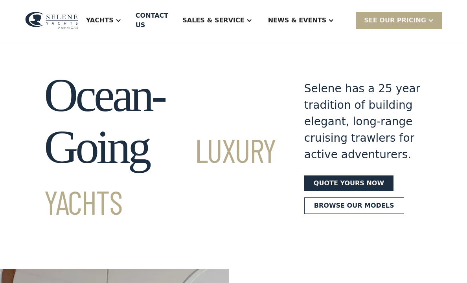  I want to click on a: Browse our models, so click(354, 206).